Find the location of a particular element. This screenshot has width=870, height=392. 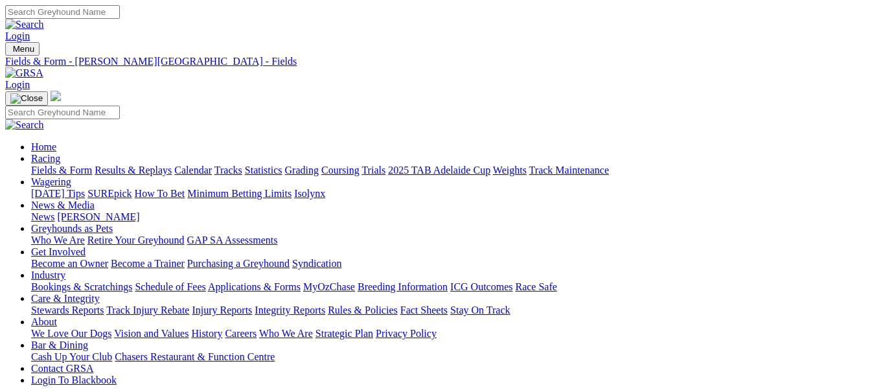

a: Bar & Dining is located at coordinates (60, 345).